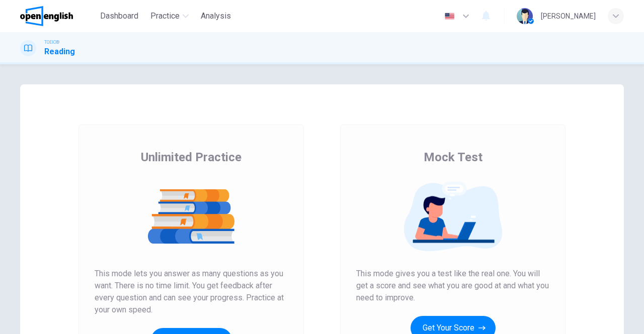 The width and height of the screenshot is (644, 334). What do you see at coordinates (524, 16) in the screenshot?
I see `img: Profile picture` at bounding box center [524, 16].